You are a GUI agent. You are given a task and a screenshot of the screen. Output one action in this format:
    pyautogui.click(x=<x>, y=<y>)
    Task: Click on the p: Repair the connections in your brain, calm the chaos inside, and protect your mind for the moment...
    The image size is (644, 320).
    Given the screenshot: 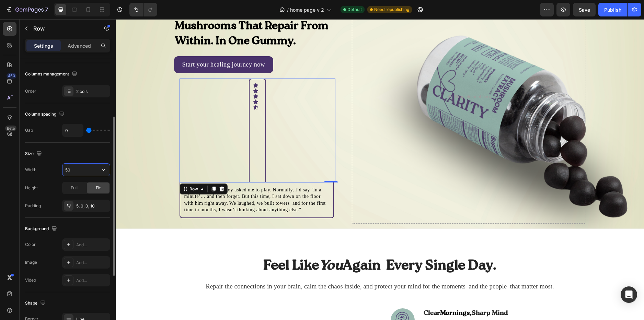 What is the action you would take?
    pyautogui.click(x=264, y=267)
    